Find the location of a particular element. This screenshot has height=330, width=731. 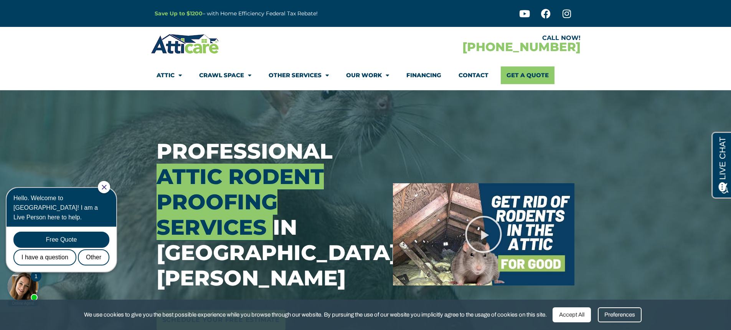

div: Preferences is located at coordinates (620, 314).